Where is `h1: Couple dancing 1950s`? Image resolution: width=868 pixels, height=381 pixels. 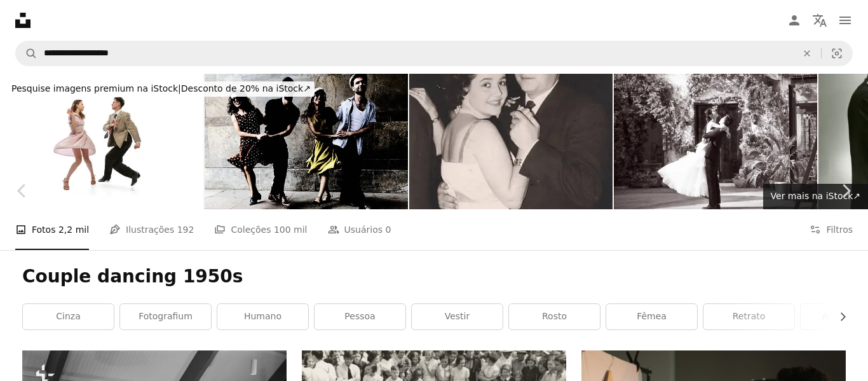
h1: Couple dancing 1950s is located at coordinates (434, 277).